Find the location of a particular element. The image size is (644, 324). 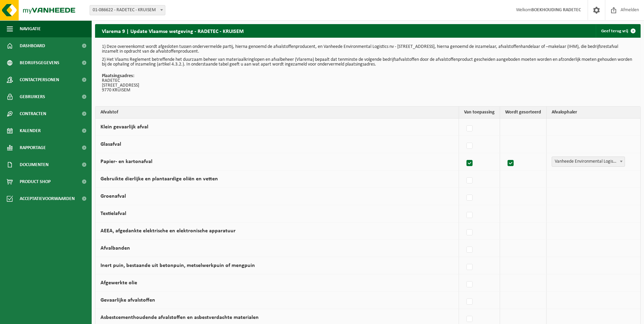

span: Contracten is located at coordinates (33, 114).